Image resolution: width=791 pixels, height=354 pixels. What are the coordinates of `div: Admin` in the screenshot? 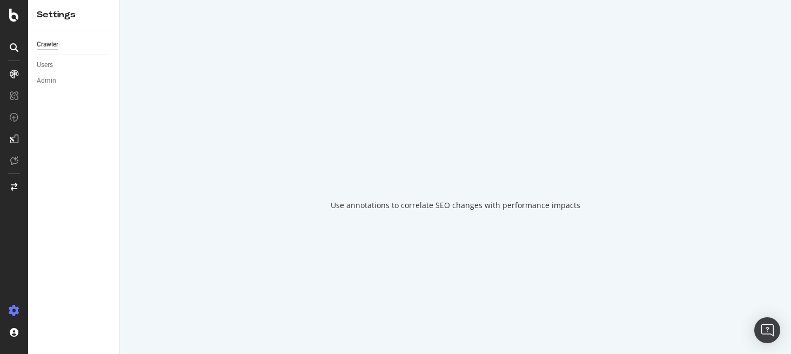 It's located at (46, 81).